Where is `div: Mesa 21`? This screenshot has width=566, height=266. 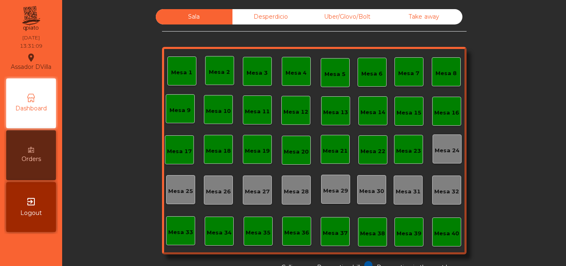 div: Mesa 21 is located at coordinates (335, 151).